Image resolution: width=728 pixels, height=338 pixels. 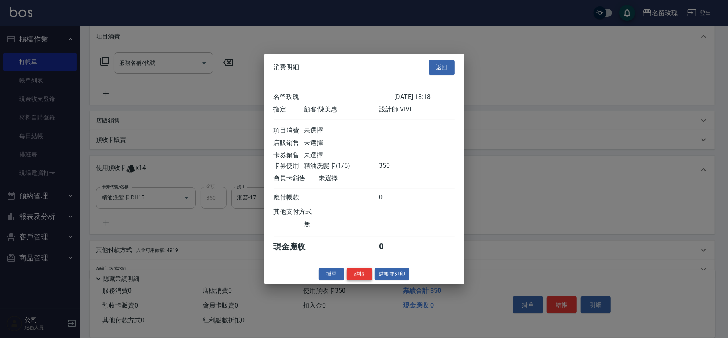 What do you see at coordinates (417, 109) in the screenshot?
I see `div: 設計師: VIVI` at bounding box center [417, 109].